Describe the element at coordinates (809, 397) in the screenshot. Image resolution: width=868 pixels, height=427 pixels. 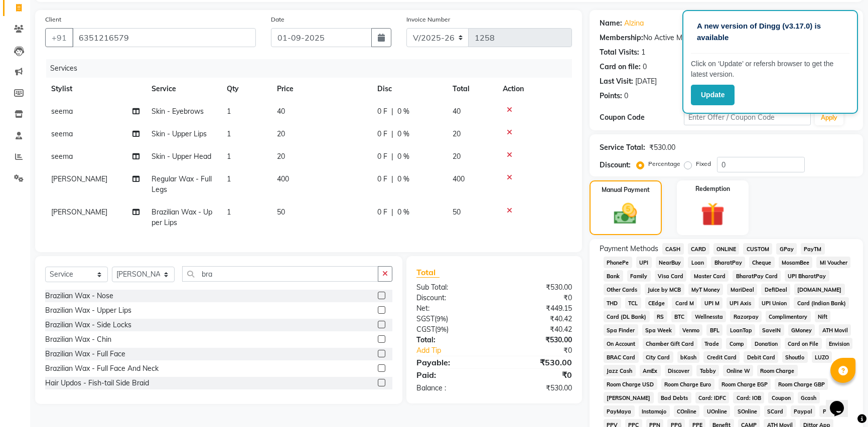
I see `span: Gcash` at that location.